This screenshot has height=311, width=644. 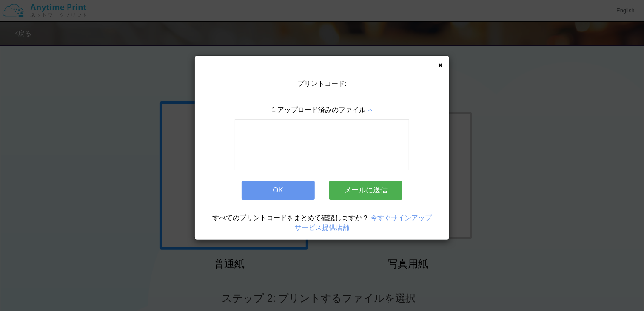 I want to click on span: 1 アップロード済みのファイル, so click(x=319, y=110).